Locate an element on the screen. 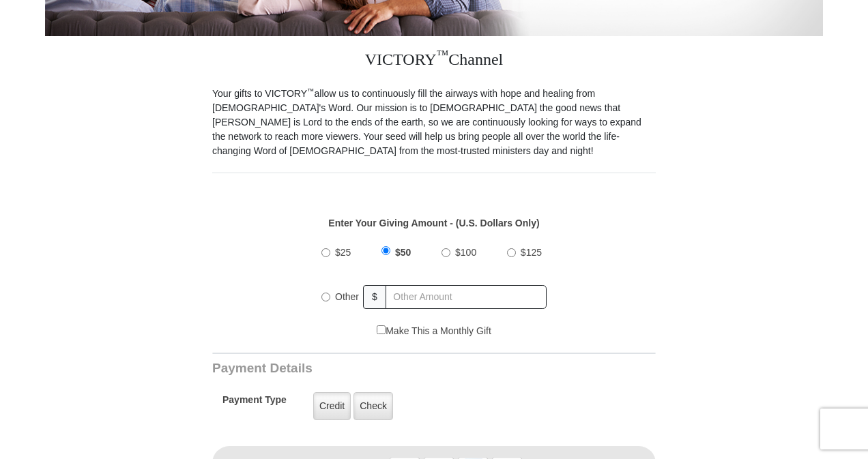 The height and width of the screenshot is (459, 868). input: Other Amount is located at coordinates (466, 296).